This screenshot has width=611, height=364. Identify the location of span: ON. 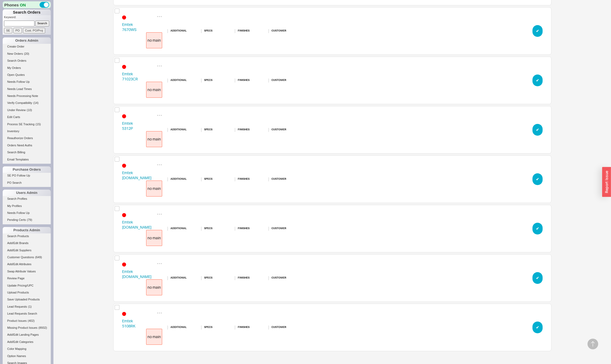
(23, 5).